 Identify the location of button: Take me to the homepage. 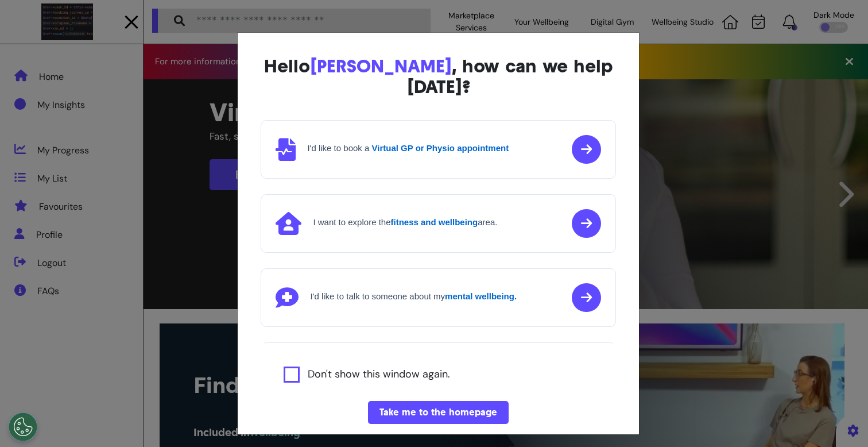
(438, 412).